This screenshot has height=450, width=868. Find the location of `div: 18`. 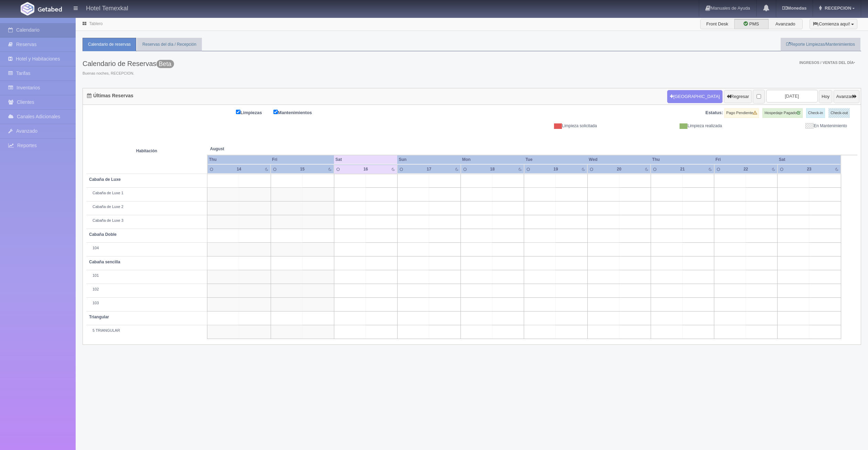

div: 18 is located at coordinates (493, 169).